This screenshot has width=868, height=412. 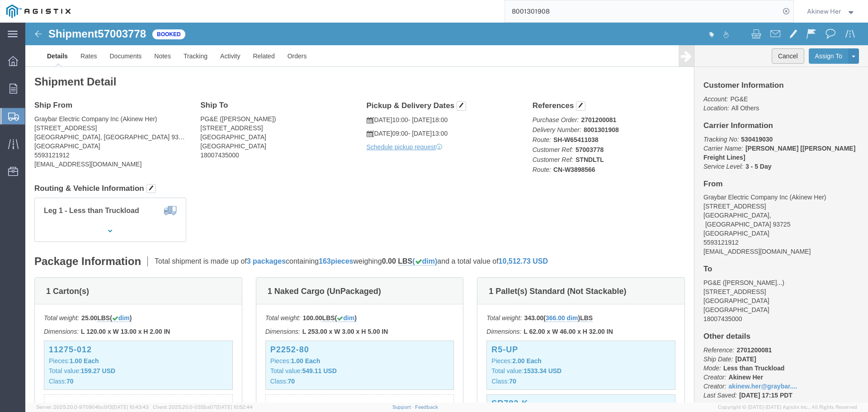 I want to click on span: Akinew Her, so click(x=824, y=11).